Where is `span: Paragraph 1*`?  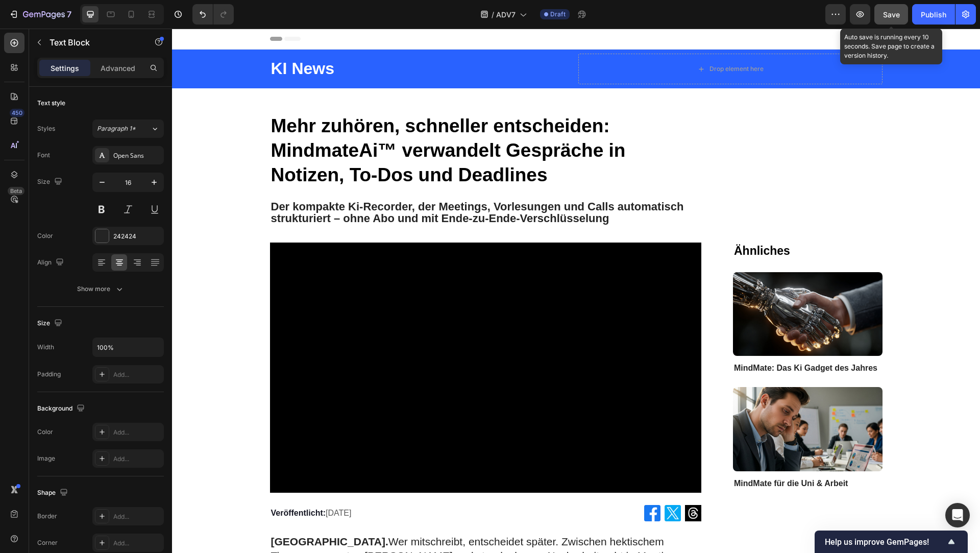 span: Paragraph 1* is located at coordinates (117, 128).